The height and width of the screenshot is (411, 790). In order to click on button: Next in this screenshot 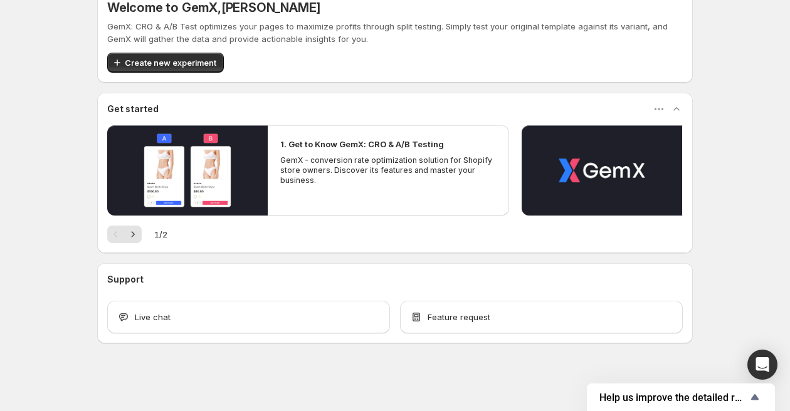, I will do `click(133, 235)`.